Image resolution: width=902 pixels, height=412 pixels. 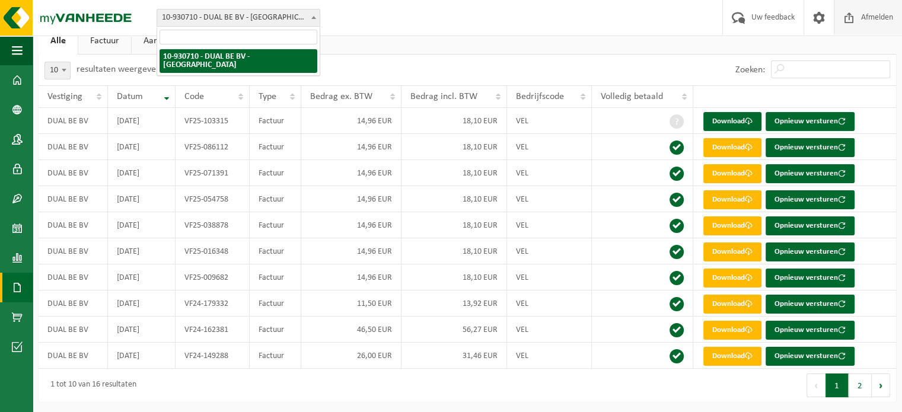 I want to click on button: 2, so click(x=860, y=386).